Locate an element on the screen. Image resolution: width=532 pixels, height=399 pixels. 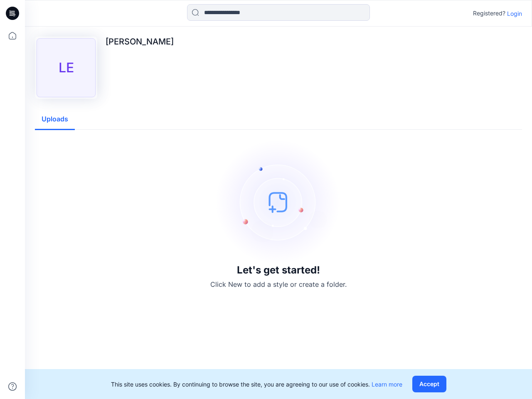
p: Registered? is located at coordinates (489, 13).